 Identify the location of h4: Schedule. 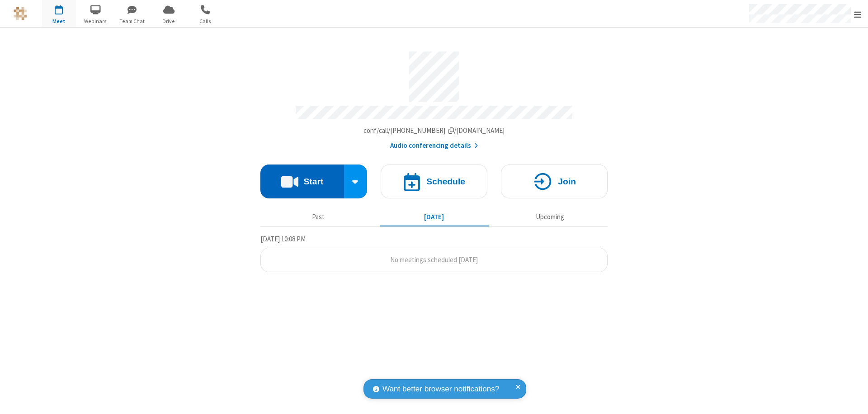
(446, 181).